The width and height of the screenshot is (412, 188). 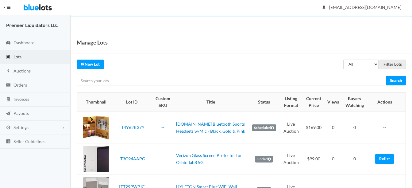 What do you see at coordinates (264, 102) in the screenshot?
I see `th: Status` at bounding box center [264, 102].